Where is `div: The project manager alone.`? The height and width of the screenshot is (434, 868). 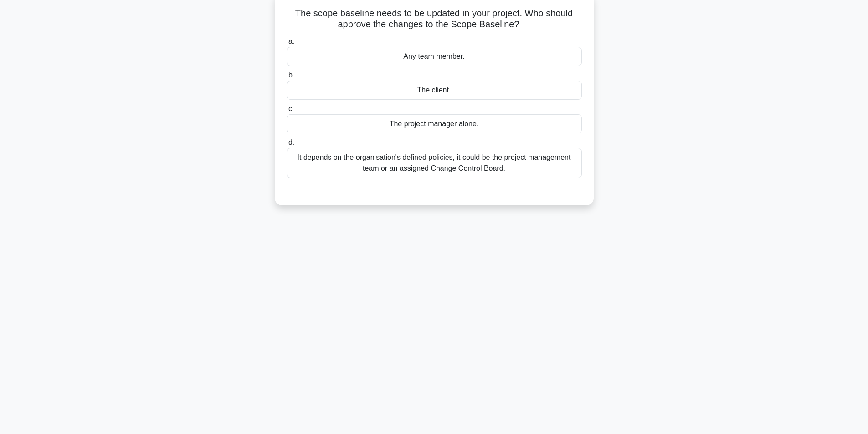 div: The project manager alone. is located at coordinates (434, 124).